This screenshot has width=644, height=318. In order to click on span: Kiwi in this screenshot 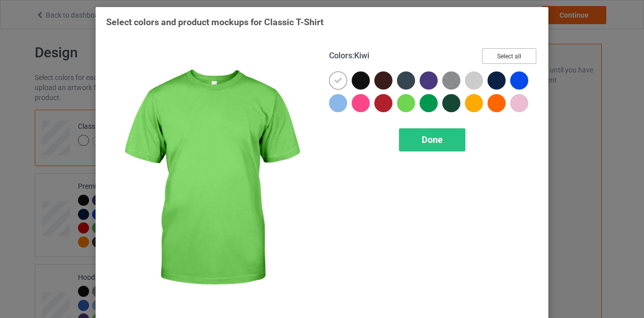, I will do `click(362, 55)`.